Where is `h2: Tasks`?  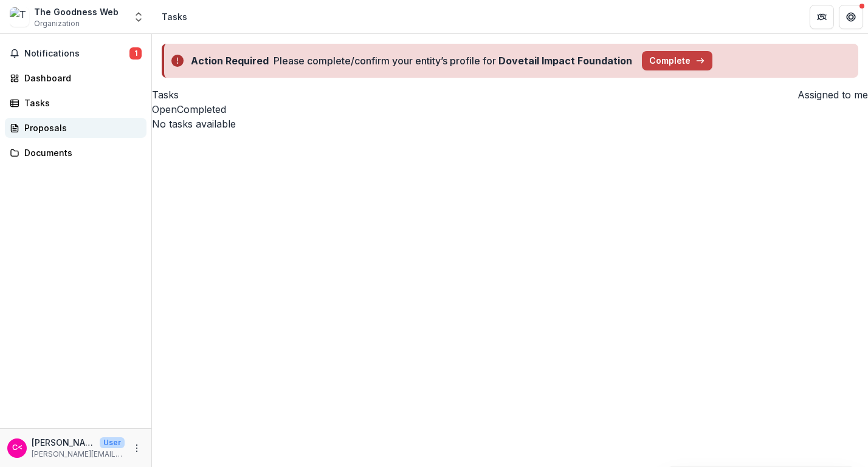 h2: Tasks is located at coordinates (165, 95).